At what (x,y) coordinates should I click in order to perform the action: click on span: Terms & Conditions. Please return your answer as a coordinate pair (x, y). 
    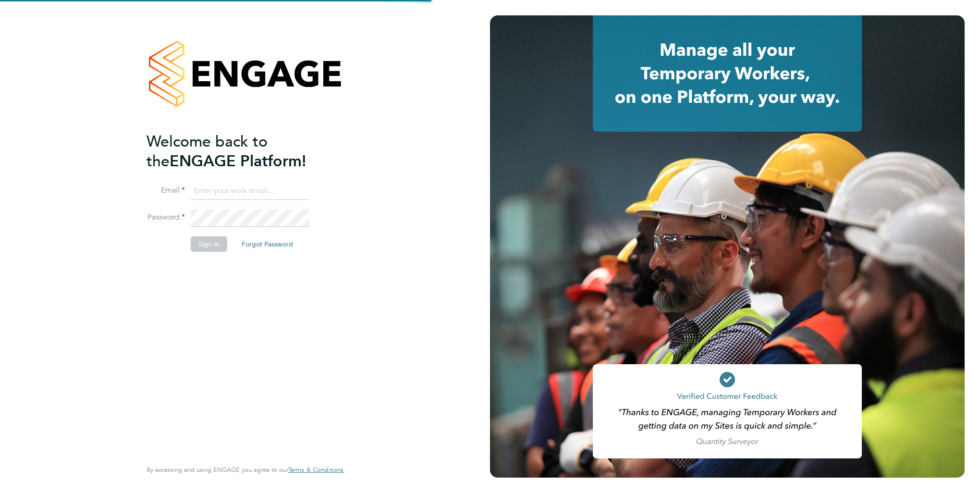
    Looking at the image, I should click on (316, 469).